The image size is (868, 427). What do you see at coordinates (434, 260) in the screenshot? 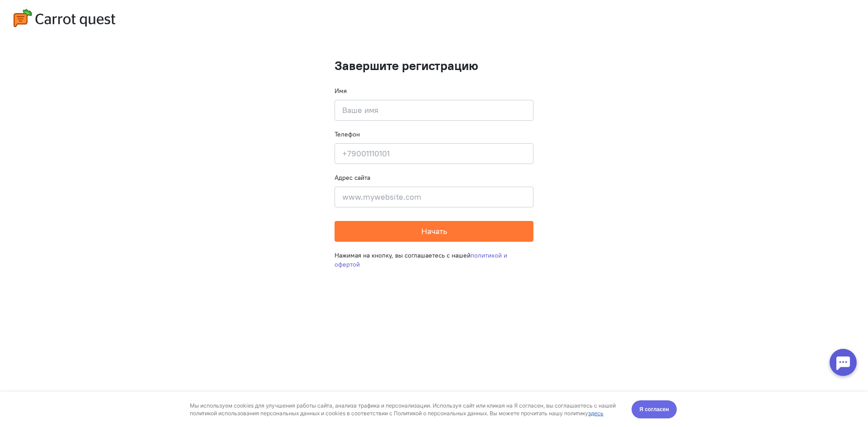
I see `div: Нажимая на кнопку, вы соглашаетесь с нашей` at bounding box center [434, 260].